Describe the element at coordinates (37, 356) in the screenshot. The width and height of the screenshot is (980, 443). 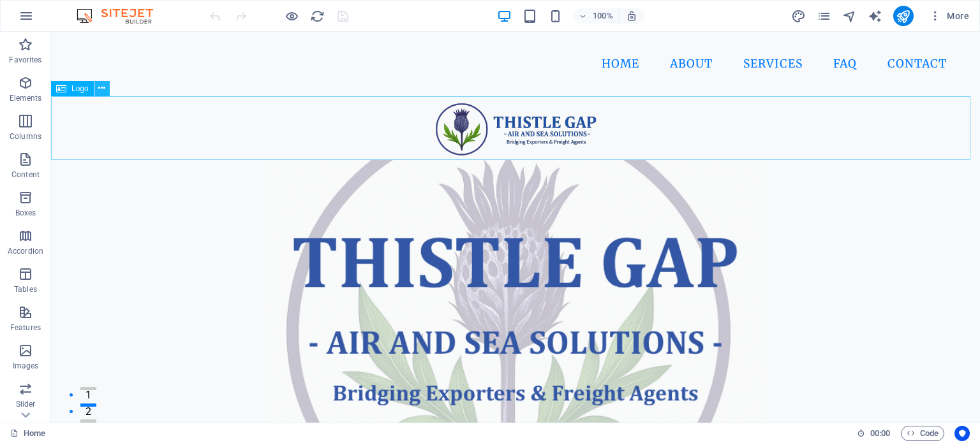
I see `button: 1` at that location.